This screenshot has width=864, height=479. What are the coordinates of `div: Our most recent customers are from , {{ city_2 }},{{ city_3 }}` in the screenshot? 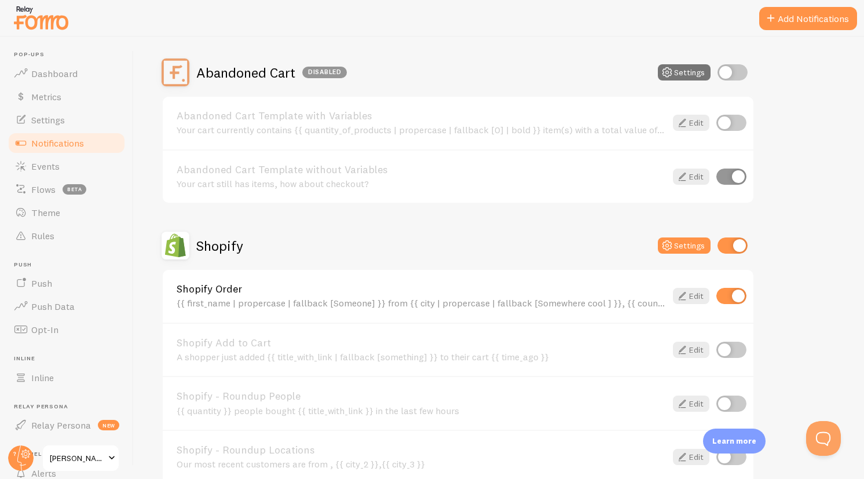 It's located at (421, 464).